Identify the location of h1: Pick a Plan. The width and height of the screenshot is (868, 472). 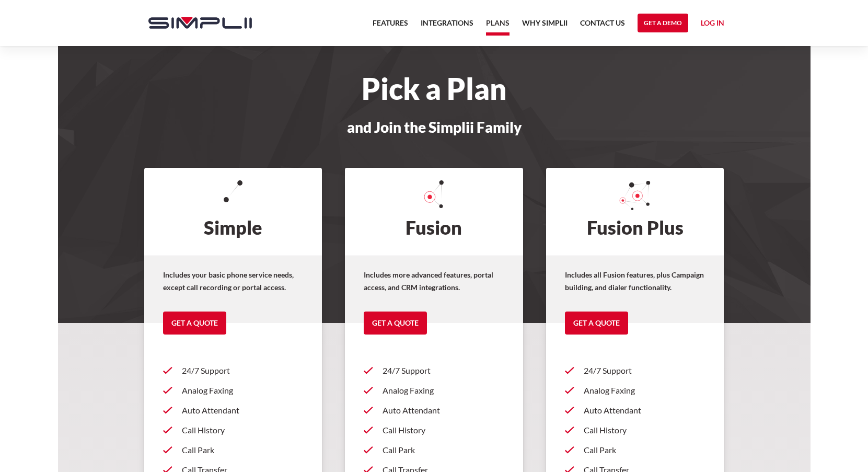
(434, 89).